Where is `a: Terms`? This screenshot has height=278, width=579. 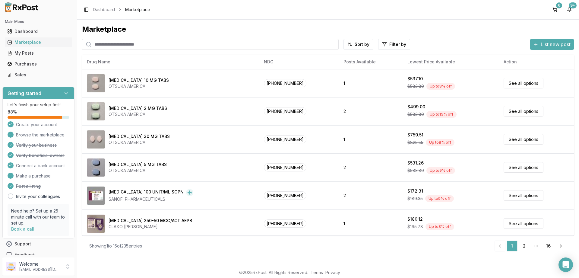
a: Terms is located at coordinates (317, 272).